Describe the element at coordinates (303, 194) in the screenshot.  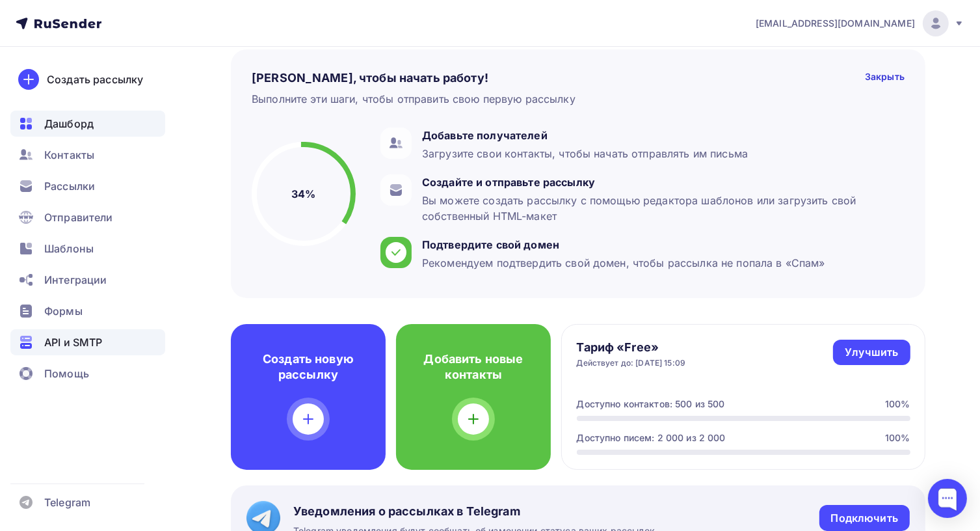
I see `h5: 34%` at that location.